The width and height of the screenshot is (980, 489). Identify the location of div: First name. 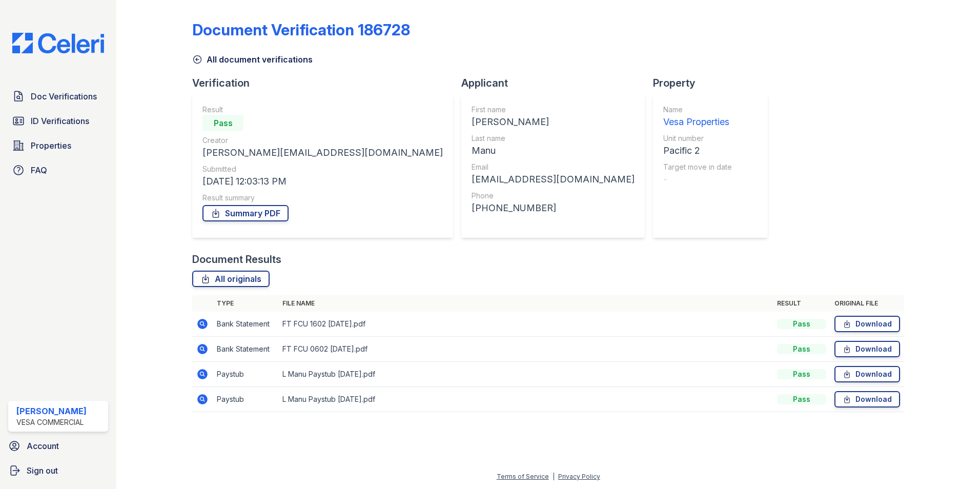
(553, 110).